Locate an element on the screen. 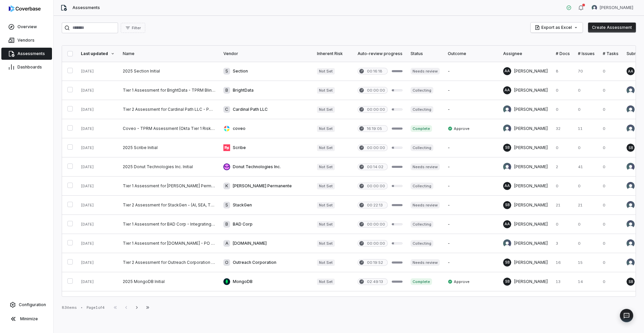  div: Inherent Risk is located at coordinates (333, 54).